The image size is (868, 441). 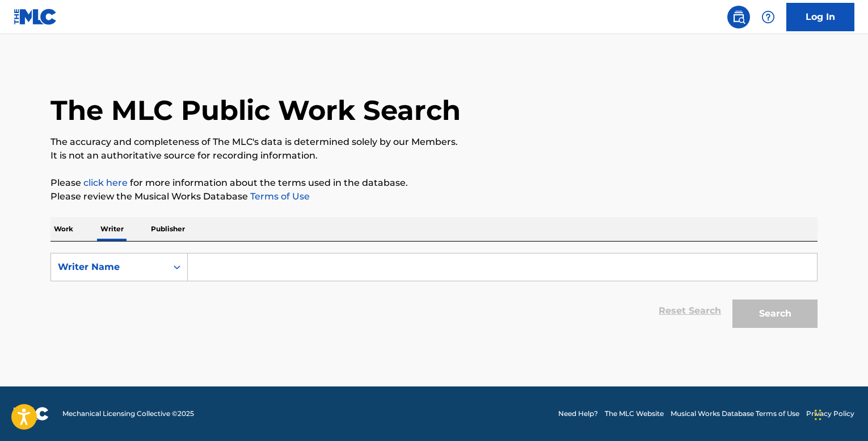 I want to click on h1: The MLC Public Work Search, so click(x=256, y=110).